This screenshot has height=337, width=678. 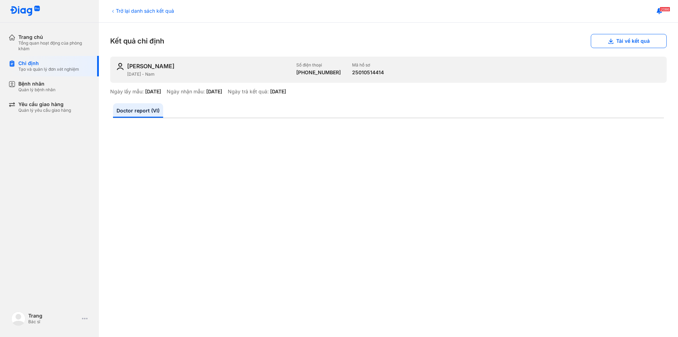 What do you see at coordinates (45, 104) in the screenshot?
I see `div: Yêu cầu giao hàng` at bounding box center [45, 104].